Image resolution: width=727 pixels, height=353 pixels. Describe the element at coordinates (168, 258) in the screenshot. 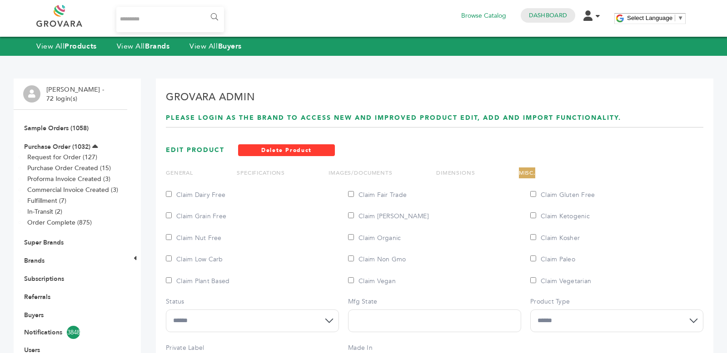

I see `input: Claim Low Carb` at that location.